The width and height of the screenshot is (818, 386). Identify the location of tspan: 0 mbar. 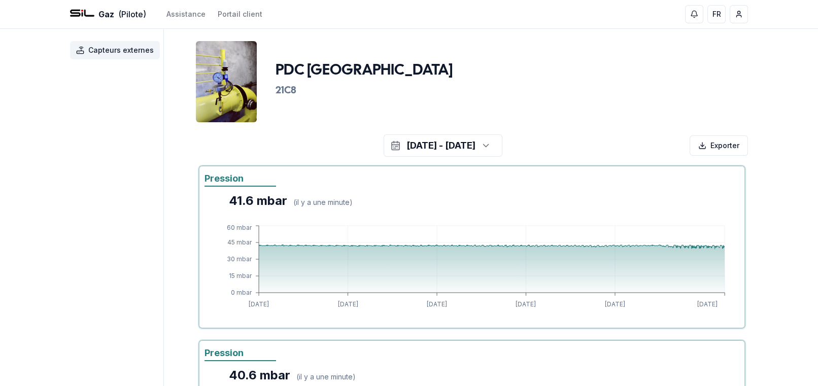
(242, 292).